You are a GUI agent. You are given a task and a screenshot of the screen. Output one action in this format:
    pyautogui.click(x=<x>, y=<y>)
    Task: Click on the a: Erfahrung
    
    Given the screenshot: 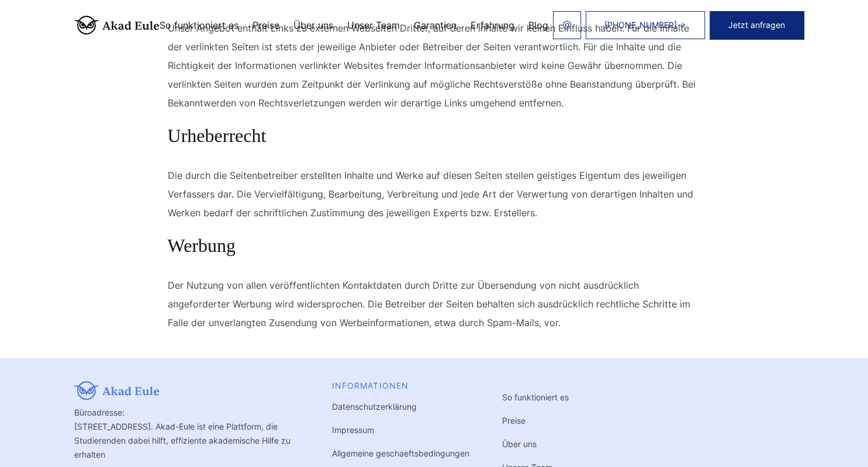 What is the action you would take?
    pyautogui.click(x=492, y=25)
    